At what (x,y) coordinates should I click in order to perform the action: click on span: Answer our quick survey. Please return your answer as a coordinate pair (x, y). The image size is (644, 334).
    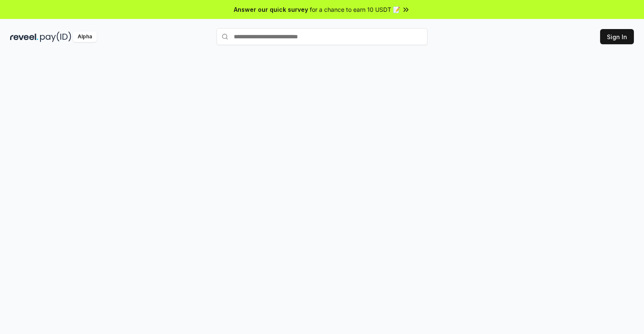
    Looking at the image, I should click on (271, 9).